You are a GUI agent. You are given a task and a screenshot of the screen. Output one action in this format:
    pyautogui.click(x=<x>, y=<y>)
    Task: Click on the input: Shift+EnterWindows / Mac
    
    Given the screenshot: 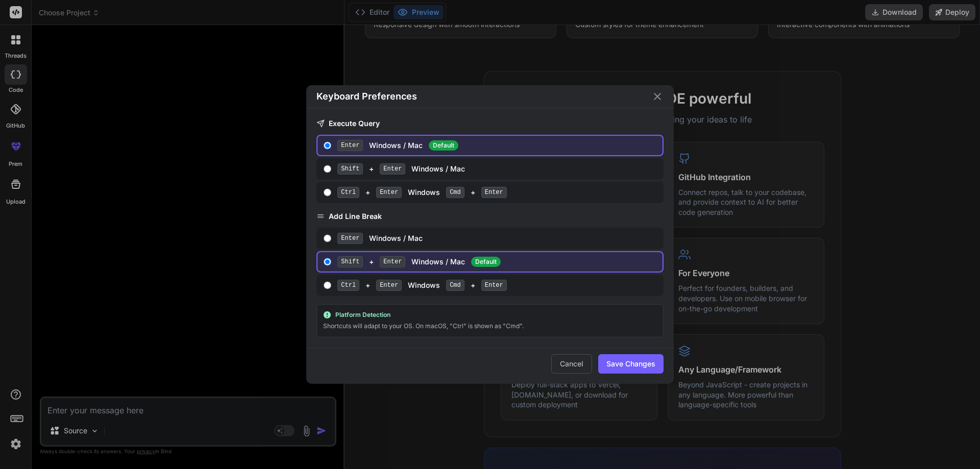 What is the action you would take?
    pyautogui.click(x=328, y=169)
    